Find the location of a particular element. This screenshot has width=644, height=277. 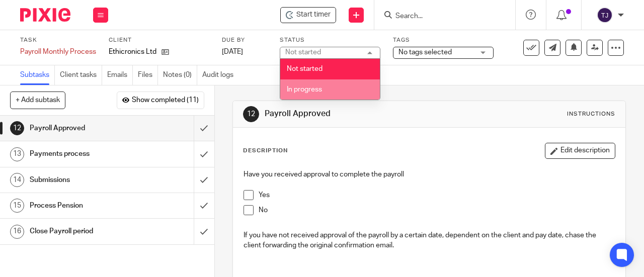

p: Ethicronics Ltd is located at coordinates (132, 52).